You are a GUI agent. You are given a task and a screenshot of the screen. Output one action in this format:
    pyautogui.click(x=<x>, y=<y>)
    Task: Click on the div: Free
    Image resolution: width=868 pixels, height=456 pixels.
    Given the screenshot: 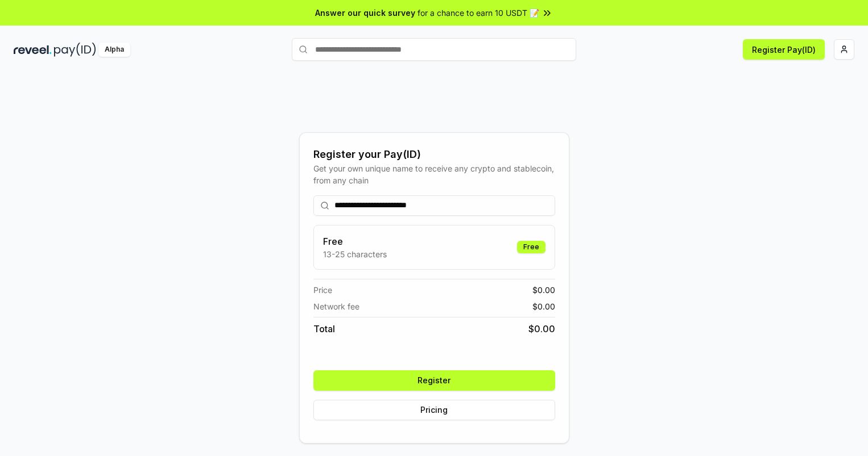 What is the action you would take?
    pyautogui.click(x=531, y=247)
    